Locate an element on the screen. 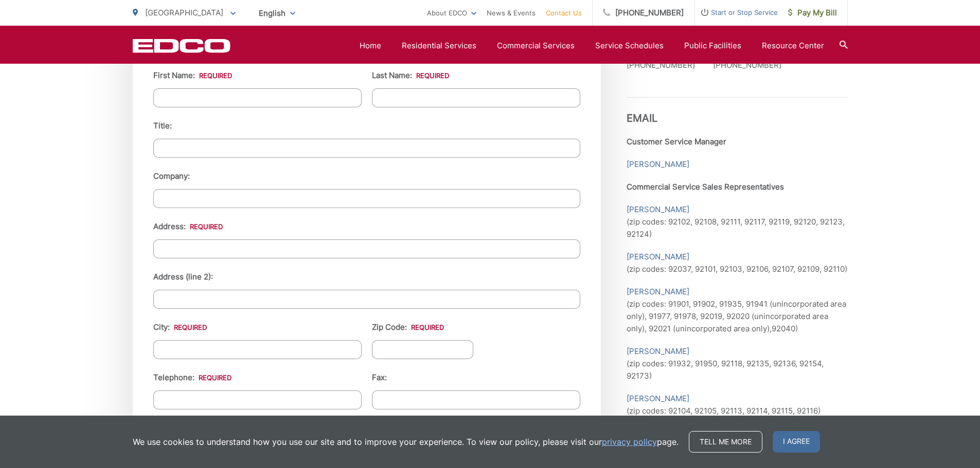  span: English is located at coordinates (277, 13).